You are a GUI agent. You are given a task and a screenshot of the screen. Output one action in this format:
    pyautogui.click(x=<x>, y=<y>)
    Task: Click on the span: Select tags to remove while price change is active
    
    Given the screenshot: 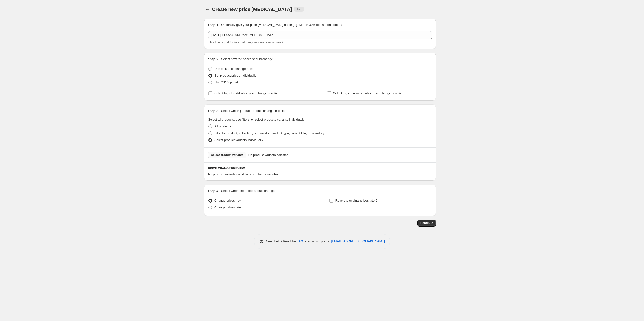 What is the action you would take?
    pyautogui.click(x=369, y=93)
    